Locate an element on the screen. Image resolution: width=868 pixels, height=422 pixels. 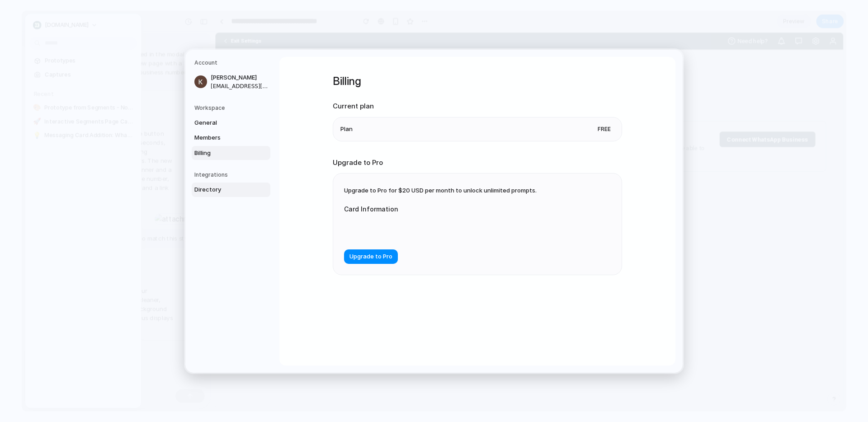
span: Upgrade to Pro for $20 USD per month to unlock unlimited prompts. is located at coordinates (440, 190).